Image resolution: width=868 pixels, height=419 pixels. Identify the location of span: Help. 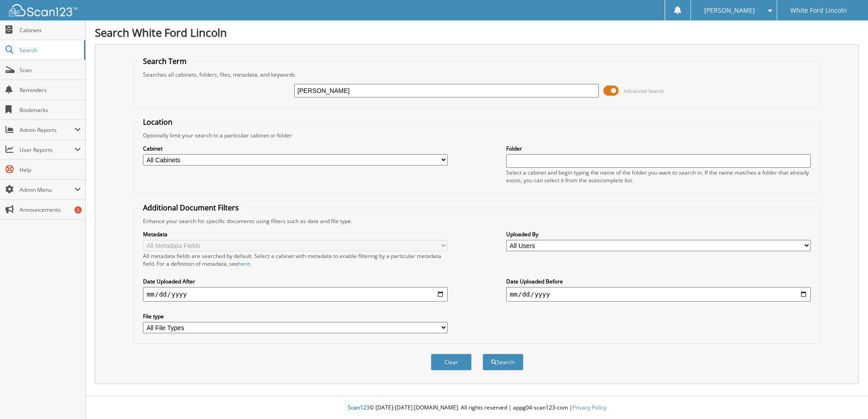
(50, 170).